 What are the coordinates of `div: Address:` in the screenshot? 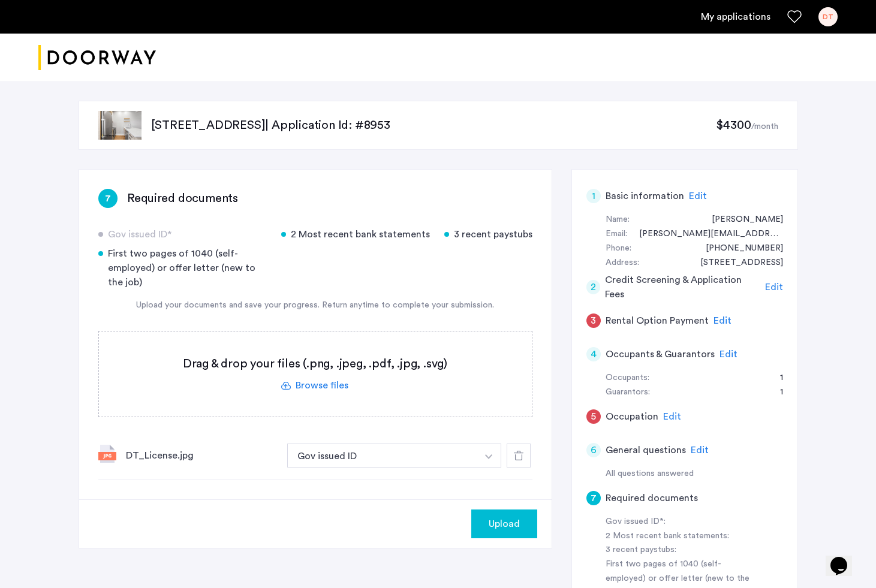 It's located at (623, 263).